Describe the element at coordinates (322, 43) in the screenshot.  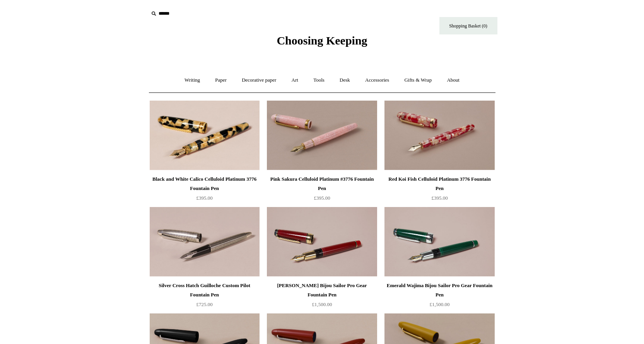
I see `a: Choosing Keeping` at that location.